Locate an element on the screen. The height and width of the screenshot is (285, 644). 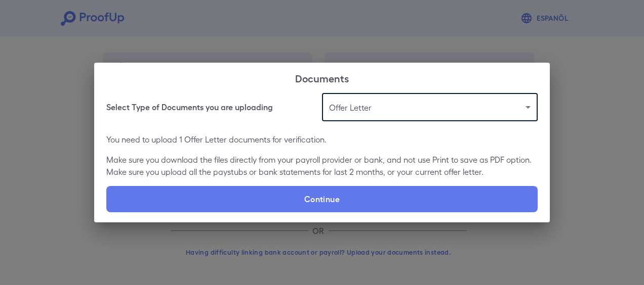
p: Make sure you download the files directly from your payroll provider or bank, and not use Print t... is located at coordinates (322, 166).